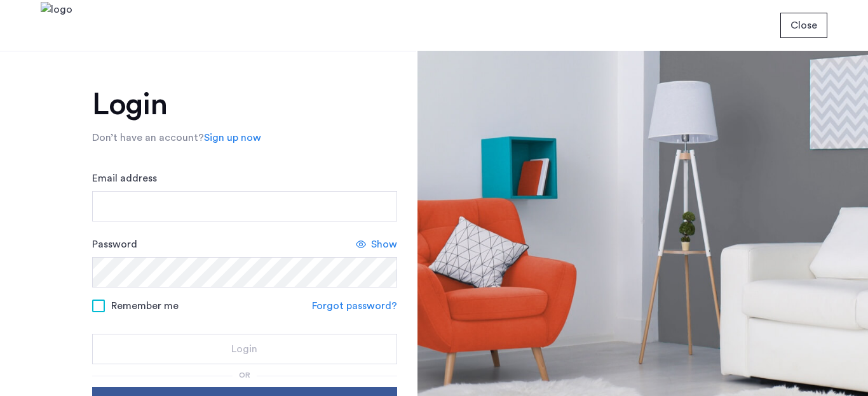 Image resolution: width=868 pixels, height=396 pixels. I want to click on span: Show, so click(384, 244).